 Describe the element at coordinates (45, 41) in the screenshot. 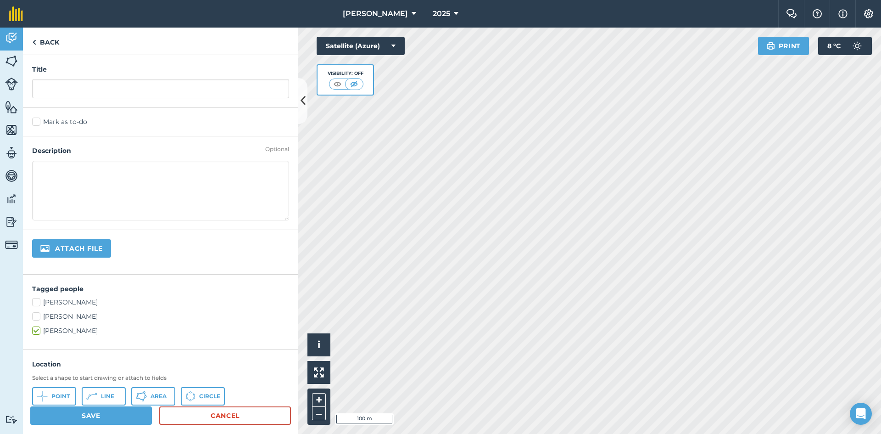

I see `a: Back` at that location.